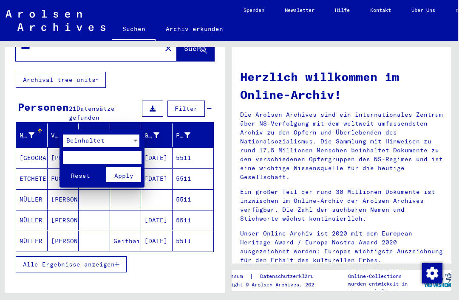 The width and height of the screenshot is (459, 300). What do you see at coordinates (80, 175) in the screenshot?
I see `button: Reset` at bounding box center [80, 175].